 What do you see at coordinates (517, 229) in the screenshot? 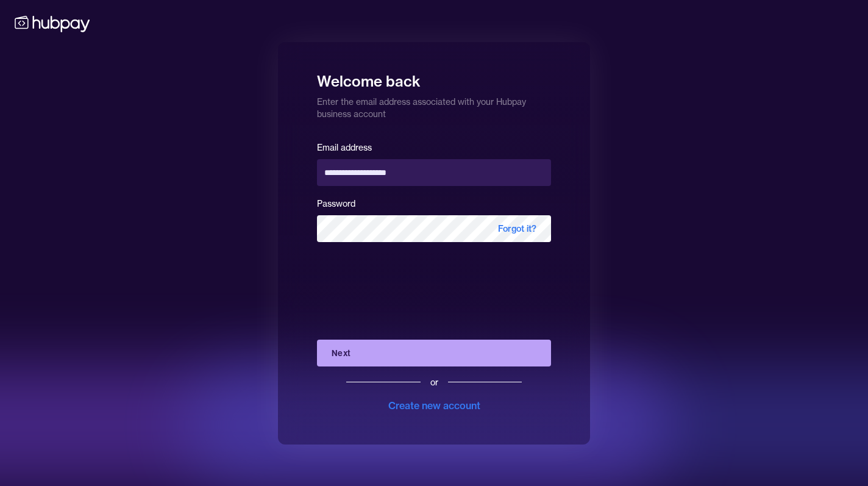
I see `span: Forgot it?` at bounding box center [517, 229].